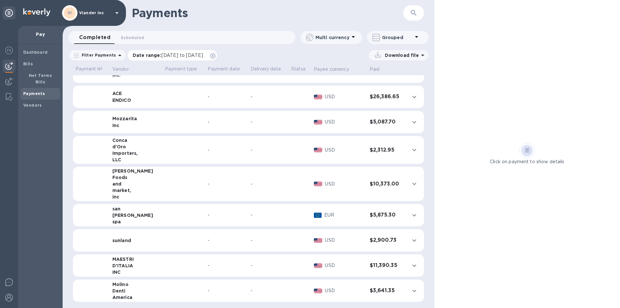 This screenshot has height=308, width=620. Describe the element at coordinates (95, 13) in the screenshot. I see `p: Viander inc` at that location.